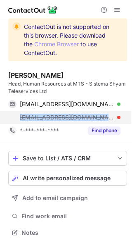  Describe the element at coordinates (68, 40) in the screenshot. I see `span: ContactOut is not supported on this browser. Please download the to use ContactOut.` at that location.